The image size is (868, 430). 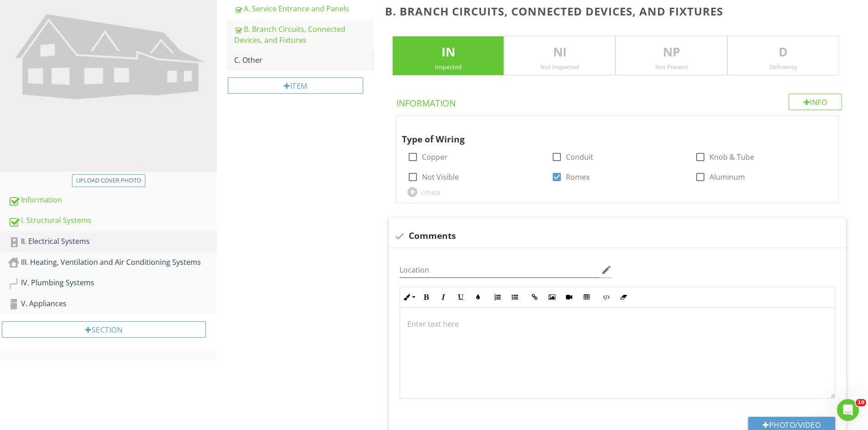 What do you see at coordinates (861, 403) in the screenshot?
I see `span: 10` at bounding box center [861, 403].